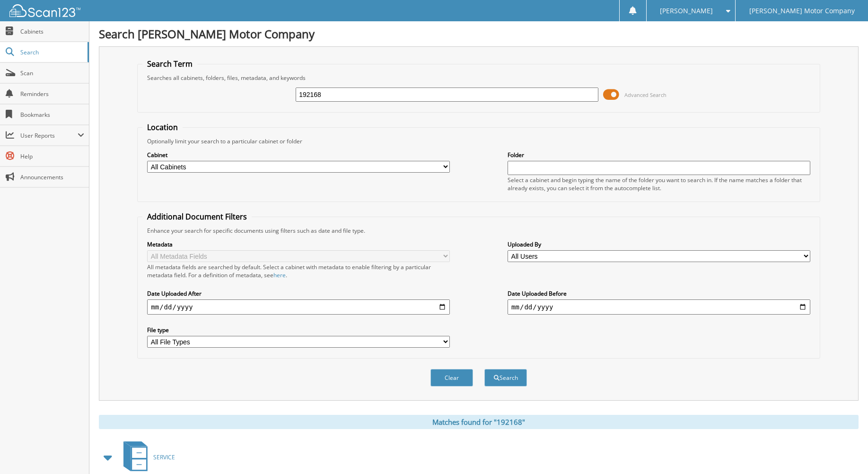 Image resolution: width=868 pixels, height=474 pixels. What do you see at coordinates (162, 127) in the screenshot?
I see `legend: Location` at bounding box center [162, 127].